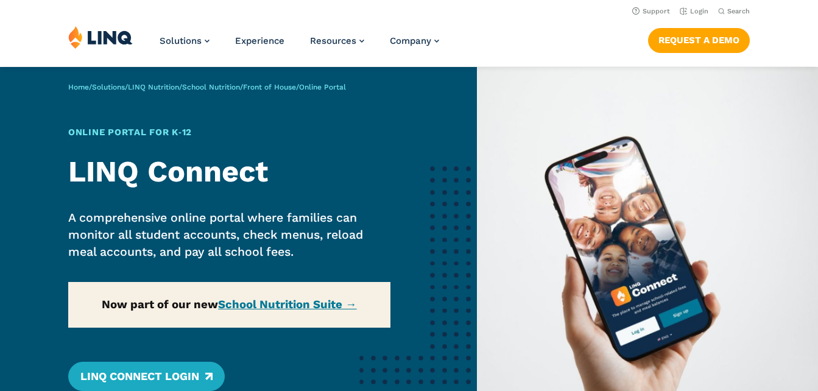 The height and width of the screenshot is (391, 818). What do you see at coordinates (734, 11) in the screenshot?
I see `button: Open Search Bar` at bounding box center [734, 11].